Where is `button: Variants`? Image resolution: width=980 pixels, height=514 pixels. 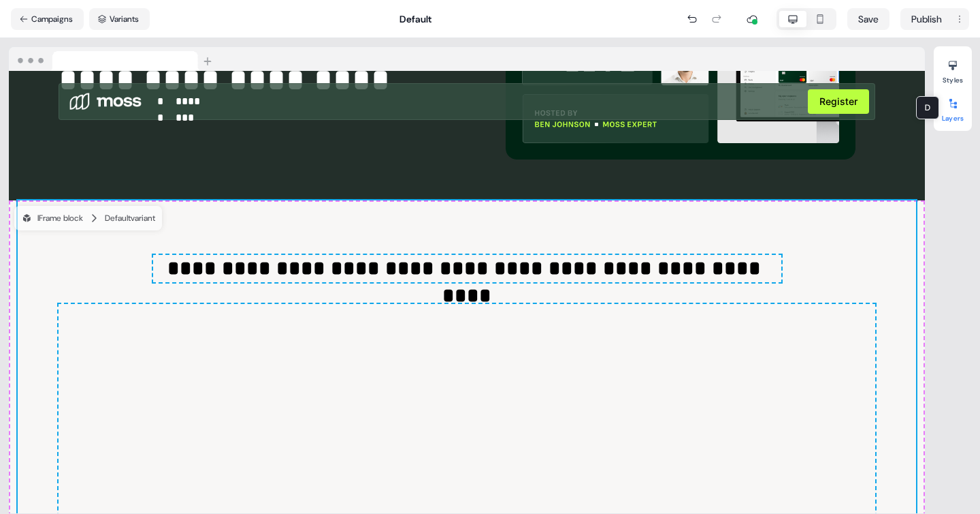
button: Variants is located at coordinates (119, 19).